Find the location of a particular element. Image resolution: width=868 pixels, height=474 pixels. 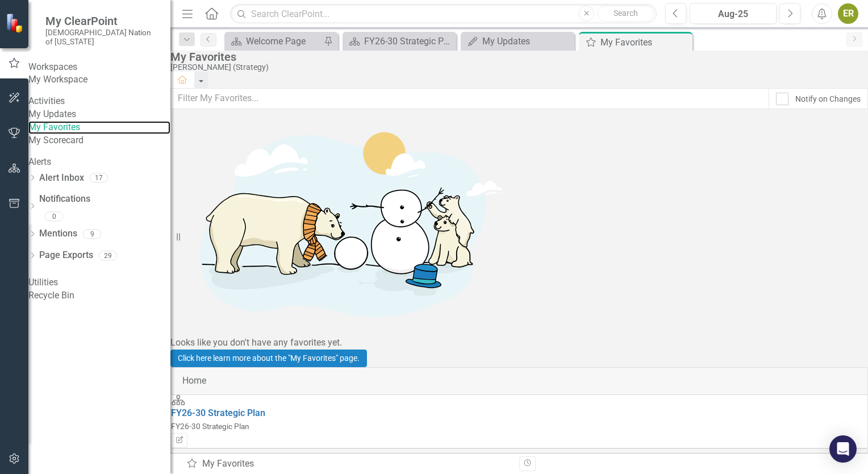

div: 29 is located at coordinates (108, 255).